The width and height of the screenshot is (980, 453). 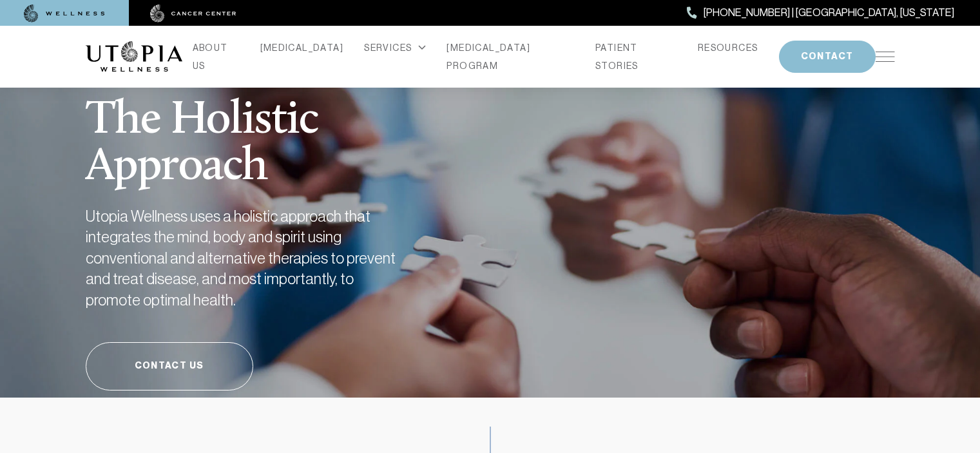 I want to click on h2: Utopia Wellness uses a holistic approach that integrates the mind, body and spirit using conventi..., so click(x=247, y=259).